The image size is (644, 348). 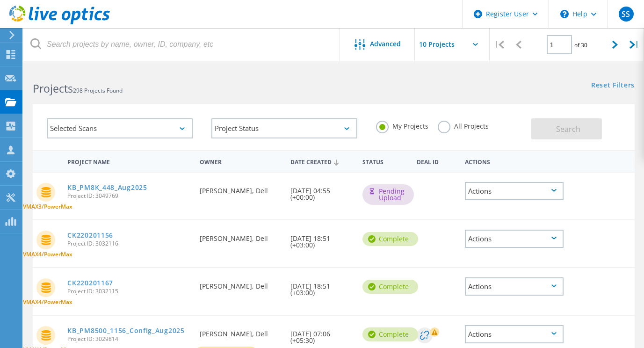 What do you see at coordinates (129, 291) in the screenshot?
I see `span: Project ID: 3032115` at bounding box center [129, 291].